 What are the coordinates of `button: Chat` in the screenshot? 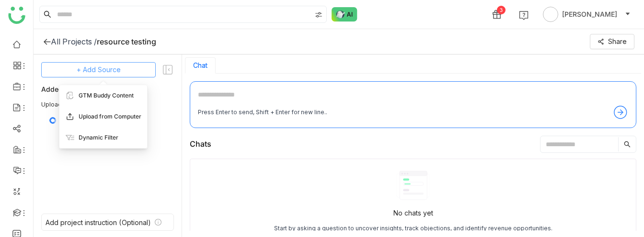 It's located at (201, 65).